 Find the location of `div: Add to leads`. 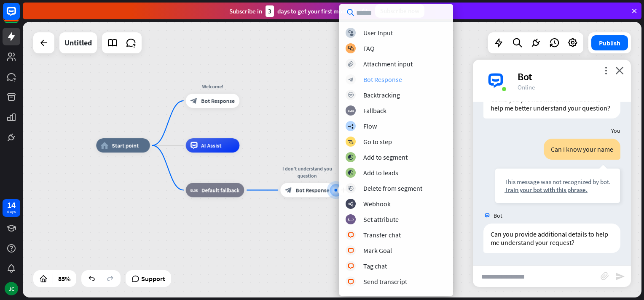

div: Add to leads is located at coordinates (381, 173).